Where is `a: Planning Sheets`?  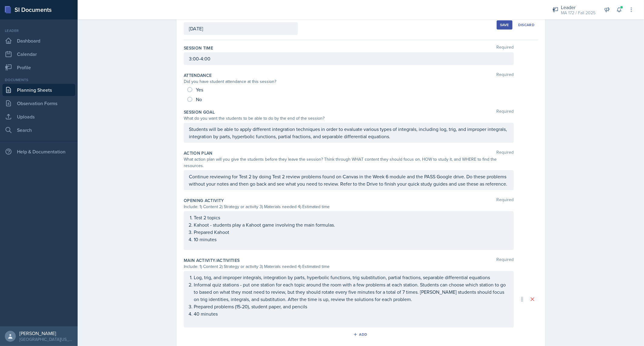 a: Planning Sheets is located at coordinates (39, 90).